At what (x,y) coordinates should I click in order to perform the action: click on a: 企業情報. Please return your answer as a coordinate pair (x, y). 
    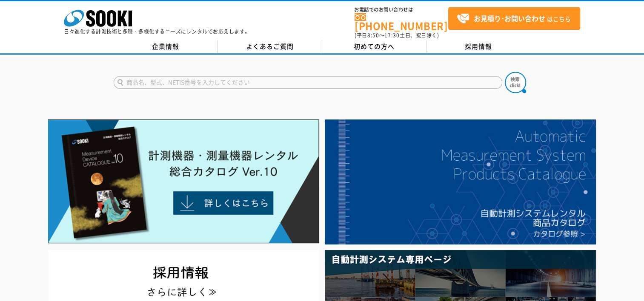
    Looking at the image, I should click on (165, 47).